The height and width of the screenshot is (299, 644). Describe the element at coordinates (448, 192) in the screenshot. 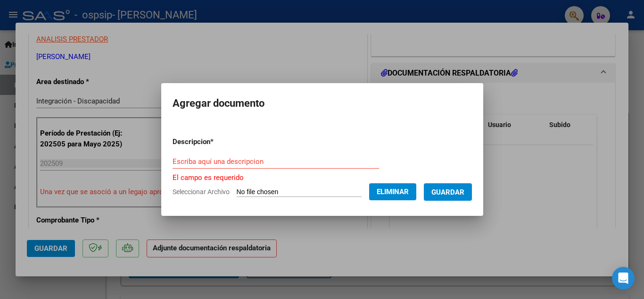

I see `button: Guardar` at that location.